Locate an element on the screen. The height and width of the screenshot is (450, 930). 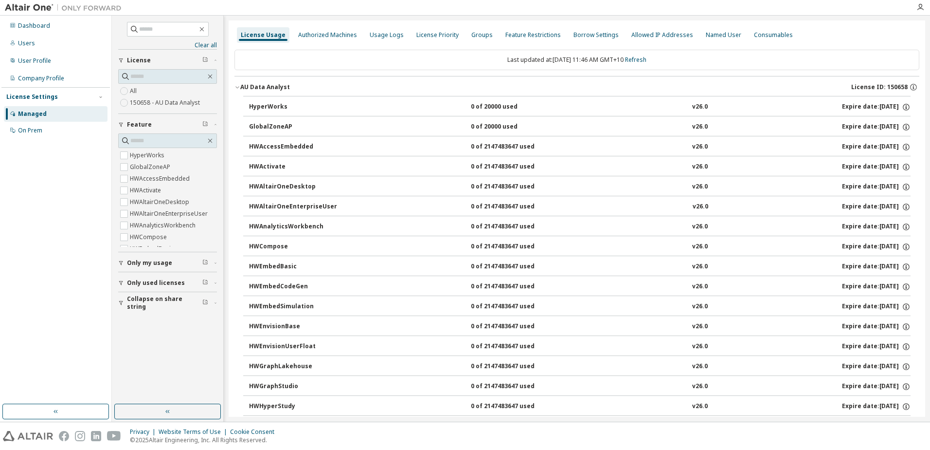
label: All is located at coordinates (134, 91).